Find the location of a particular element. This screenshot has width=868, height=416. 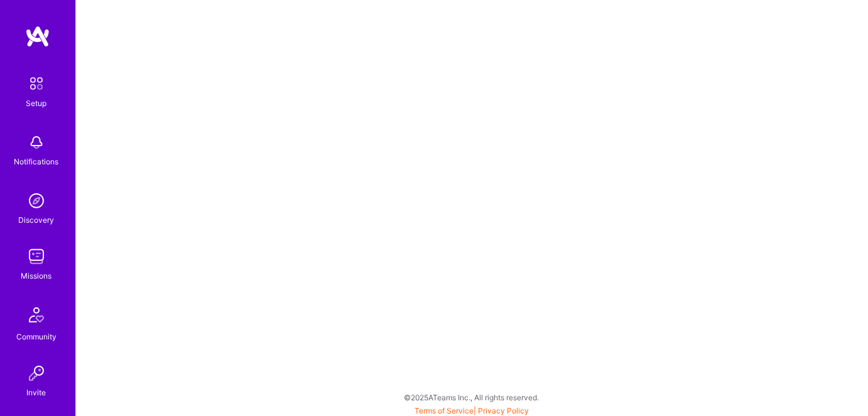

div: Missions is located at coordinates (37, 275).